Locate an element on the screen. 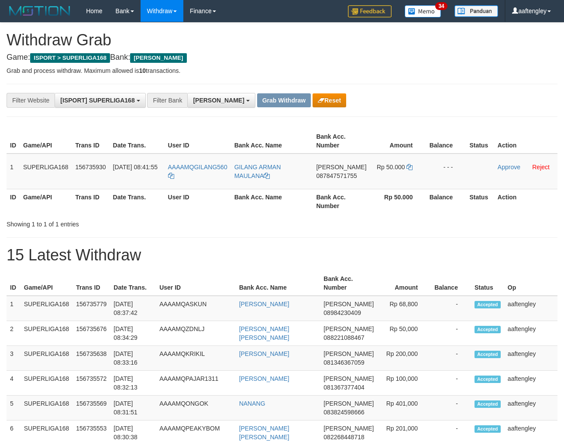  img: panduan.png is located at coordinates (476, 11).